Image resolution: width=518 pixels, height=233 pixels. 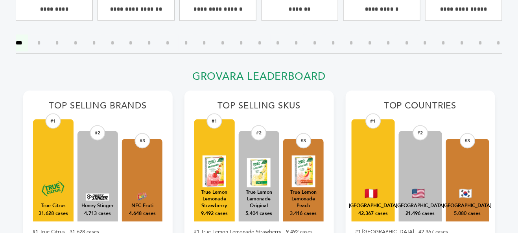 I want to click on img: True Lemon Lemonade Original, so click(x=259, y=173).